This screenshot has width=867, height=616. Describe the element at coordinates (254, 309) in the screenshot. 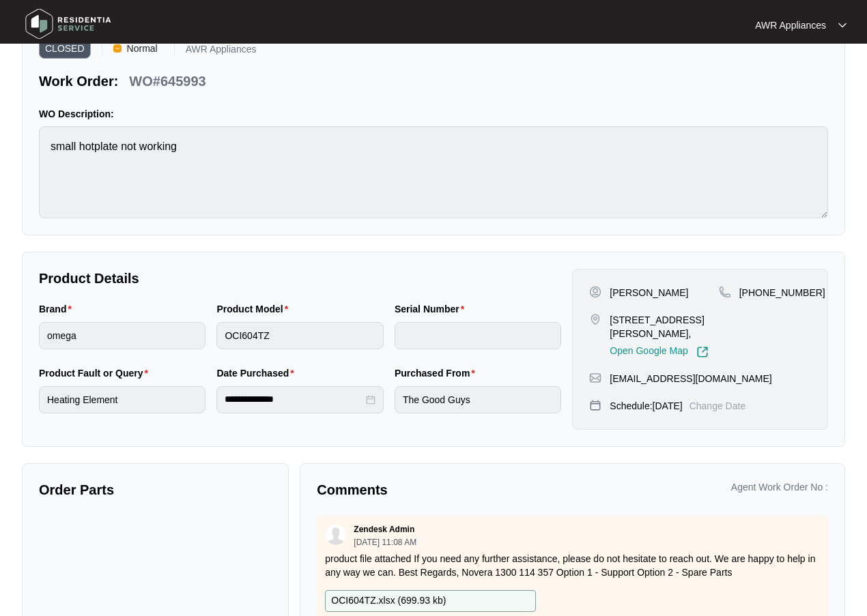

I see `label: Product Model` at that location.